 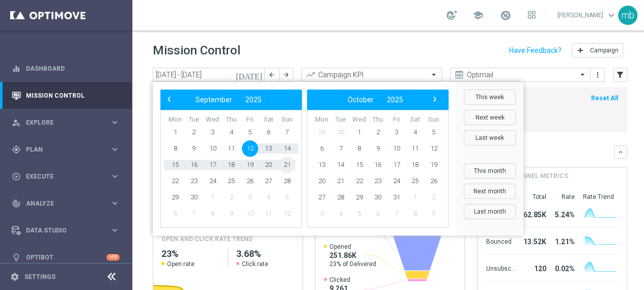 What do you see at coordinates (501, 241) in the screenshot?
I see `div: Bounced` at bounding box center [501, 241].